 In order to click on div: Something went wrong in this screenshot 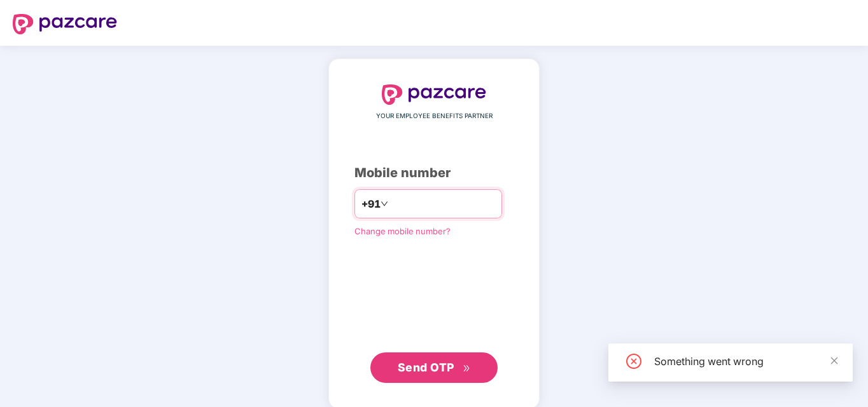, I will do `click(745, 362)`.